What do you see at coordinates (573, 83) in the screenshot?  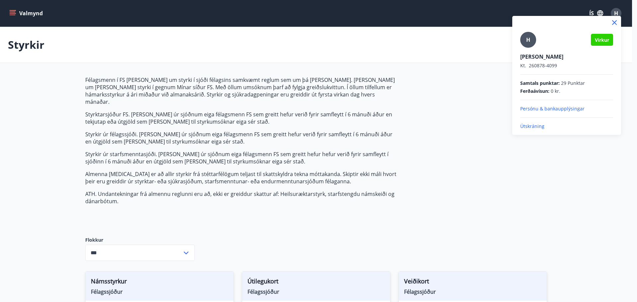 I see `span: 29 Punktar` at bounding box center [573, 83].